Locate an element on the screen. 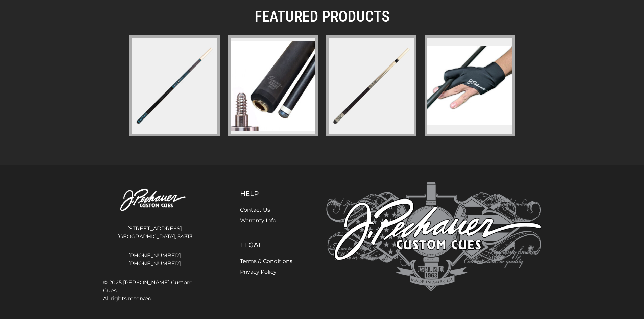 The height and width of the screenshot is (319, 644). a: Warranty Info is located at coordinates (258, 220).